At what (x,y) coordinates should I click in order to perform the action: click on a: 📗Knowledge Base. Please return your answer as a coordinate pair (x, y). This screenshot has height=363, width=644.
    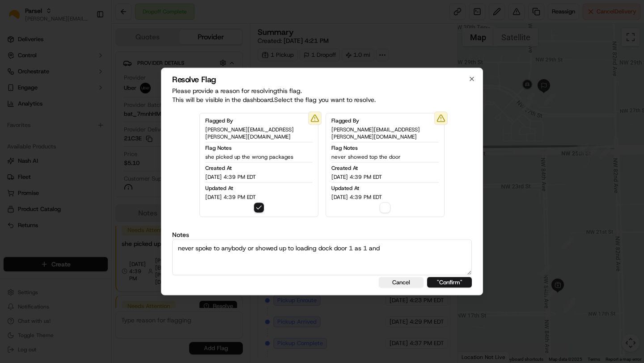
    Looking at the image, I should click on (39, 134).